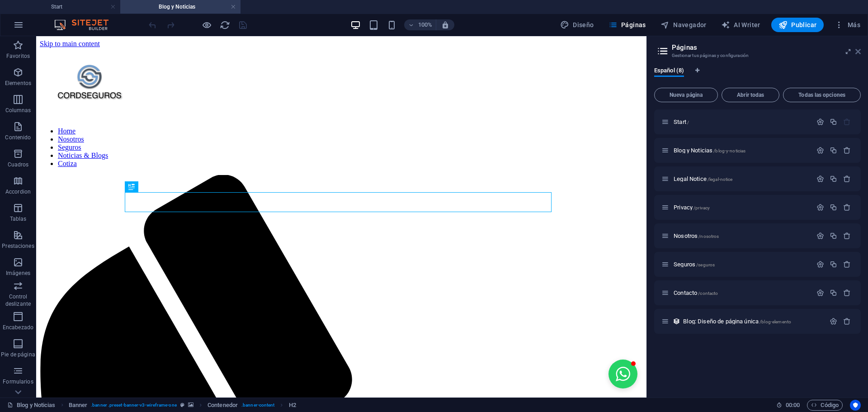 This screenshot has width=868, height=412. I want to click on button: Diseño, so click(577, 25).